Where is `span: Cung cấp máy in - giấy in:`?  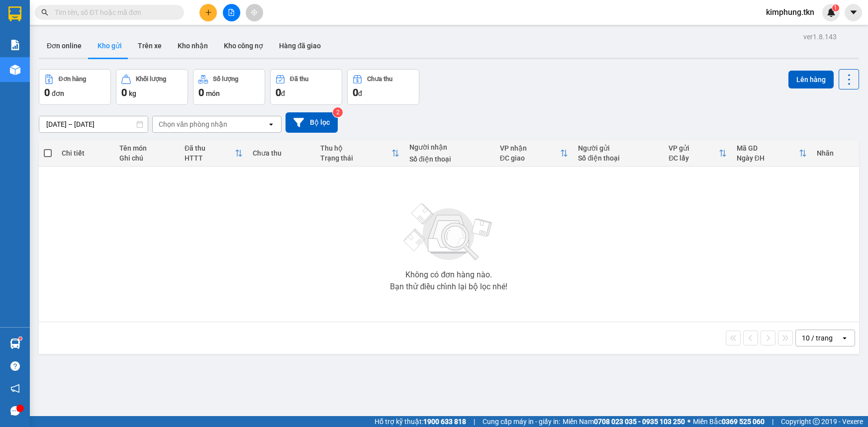
span: Cung cấp máy in - giấy in: is located at coordinates (521, 422).